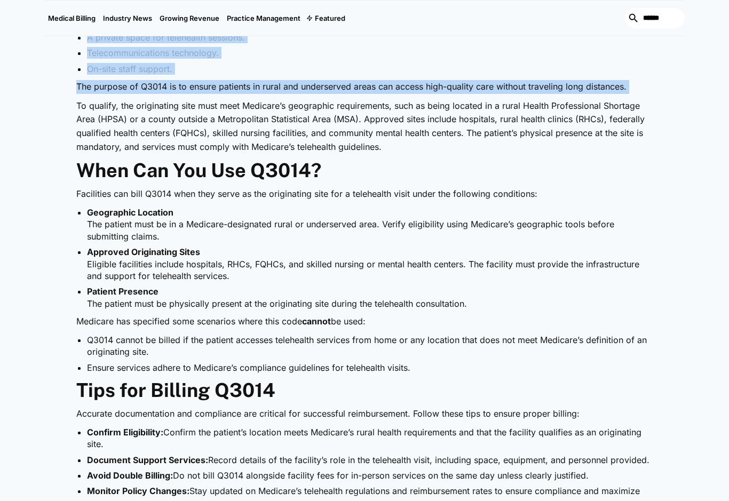 This screenshot has height=501, width=729. Describe the element at coordinates (123, 292) in the screenshot. I see `strong: Patient Presence` at that location.